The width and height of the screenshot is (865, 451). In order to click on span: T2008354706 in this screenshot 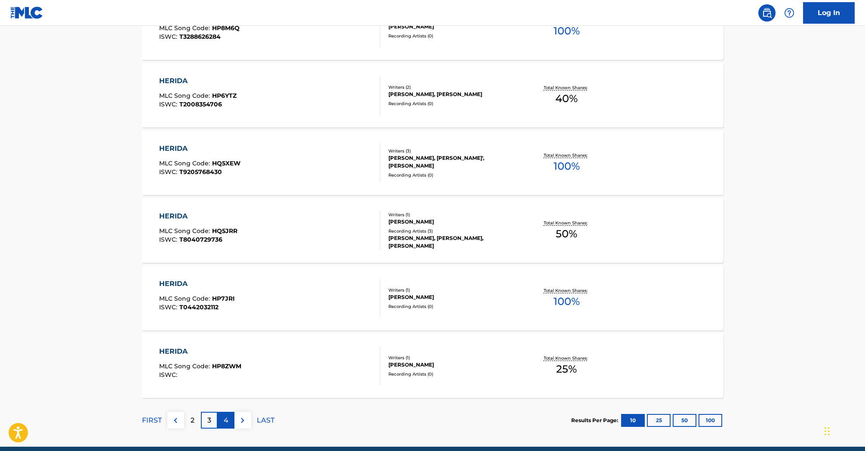, I will do `click(201, 104)`.